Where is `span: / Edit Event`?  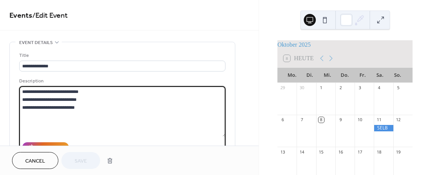 span: / Edit Event is located at coordinates (50, 15).